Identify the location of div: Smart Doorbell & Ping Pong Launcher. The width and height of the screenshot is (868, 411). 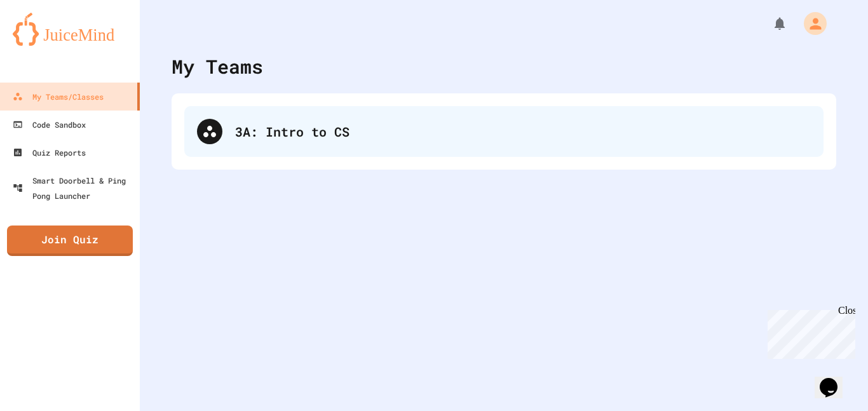
(74, 188).